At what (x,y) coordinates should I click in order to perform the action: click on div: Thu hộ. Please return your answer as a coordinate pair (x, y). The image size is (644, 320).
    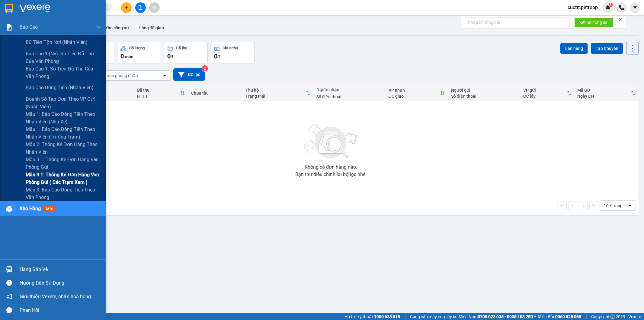
    Looking at the image, I should click on (276, 90).